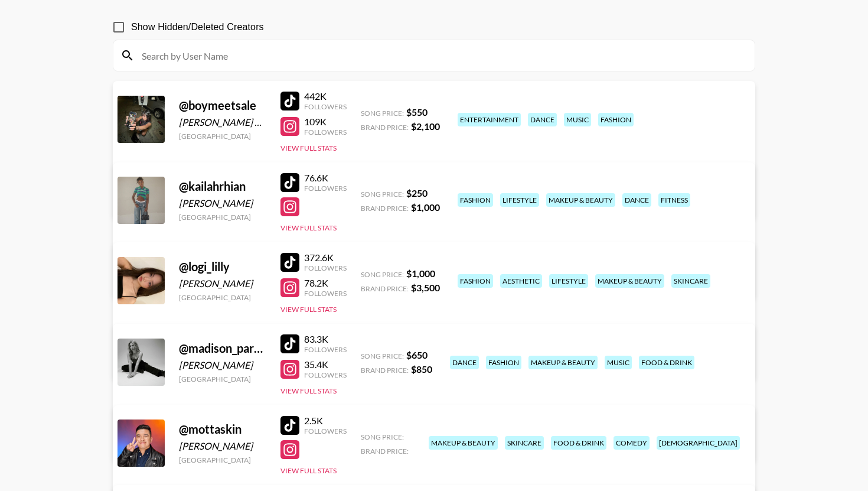  Describe the element at coordinates (325, 283) in the screenshot. I see `div: 78.2K` at that location.